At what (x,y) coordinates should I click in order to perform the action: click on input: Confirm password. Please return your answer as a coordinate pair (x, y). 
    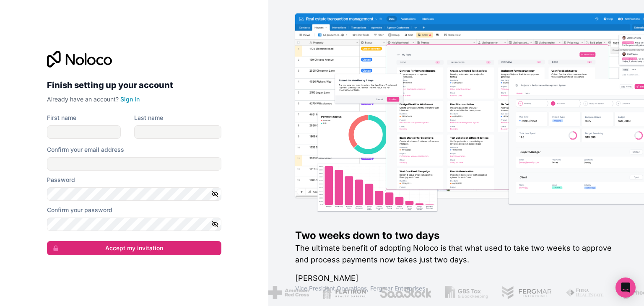
    Looking at the image, I should click on (134, 224).